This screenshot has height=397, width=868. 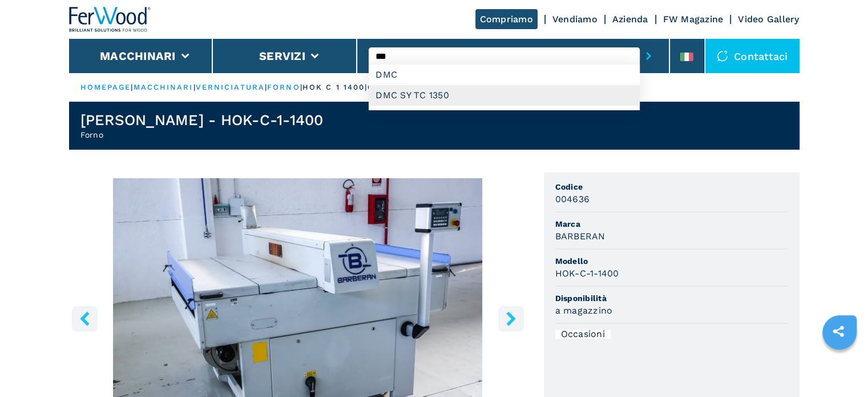 What do you see at coordinates (587, 273) in the screenshot?
I see `h3: HOK-C-1-1400` at bounding box center [587, 273].